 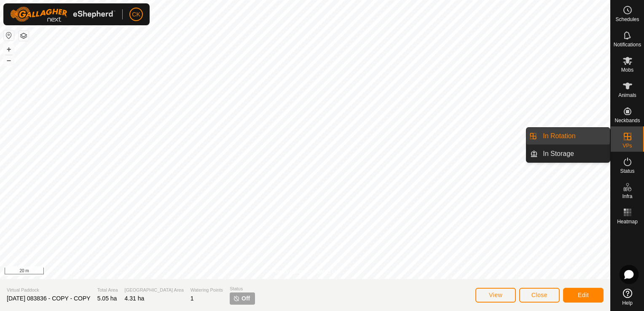 What do you see at coordinates (559, 136) in the screenshot?
I see `span: In Rotation` at bounding box center [559, 136].